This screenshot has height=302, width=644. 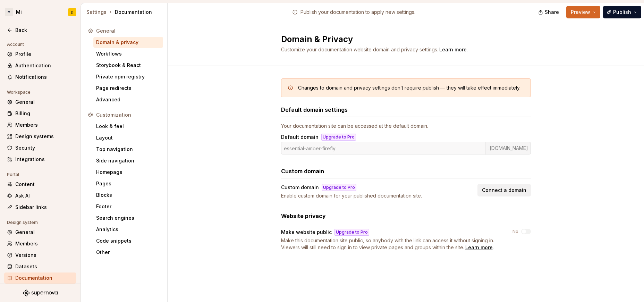 I want to click on a: Pages, so click(x=128, y=183).